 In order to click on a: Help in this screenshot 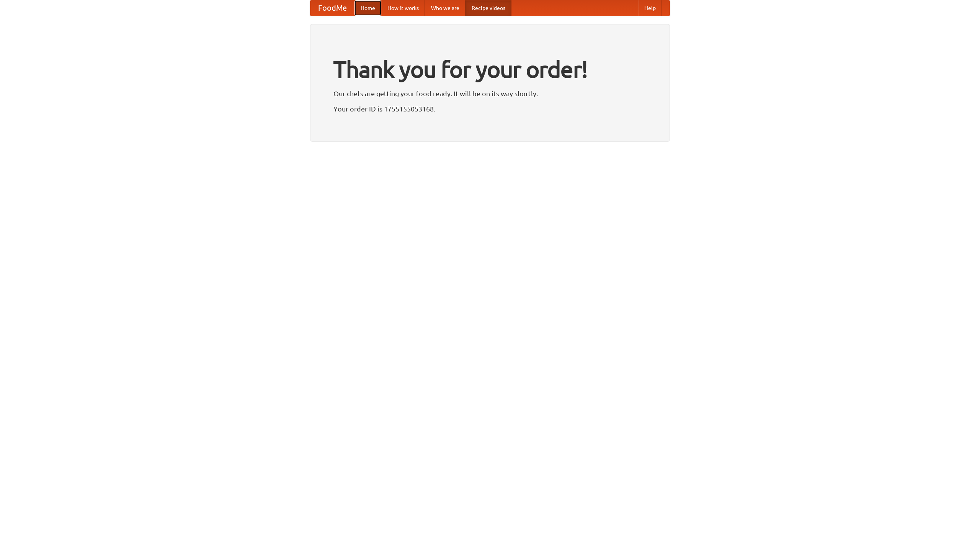, I will do `click(650, 8)`.